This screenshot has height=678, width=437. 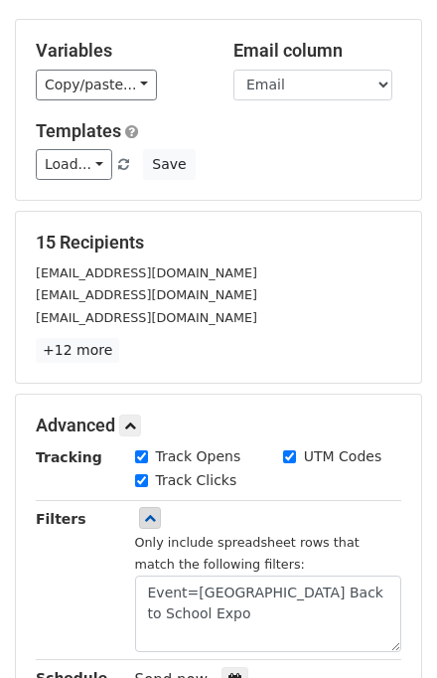 I want to click on h5: 15 Recipients, so click(x=219, y=243).